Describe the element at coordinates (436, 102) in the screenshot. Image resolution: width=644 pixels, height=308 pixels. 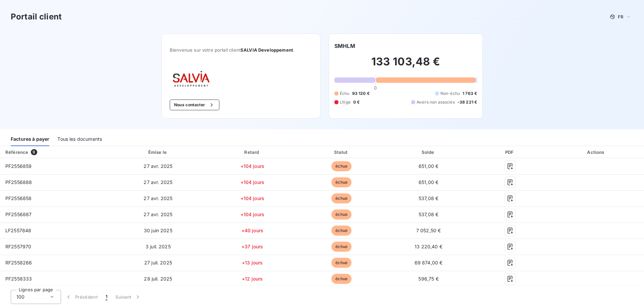
I see `span: Avoirs non associés` at that location.